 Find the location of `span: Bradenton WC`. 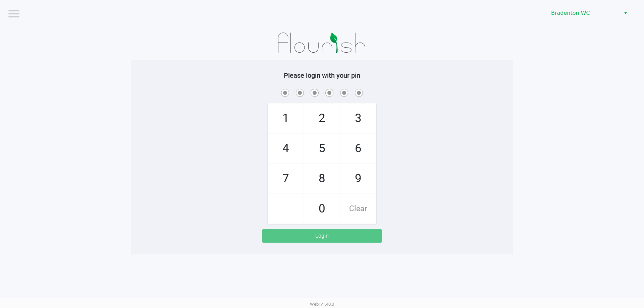

span: Bradenton WC is located at coordinates (583, 13).